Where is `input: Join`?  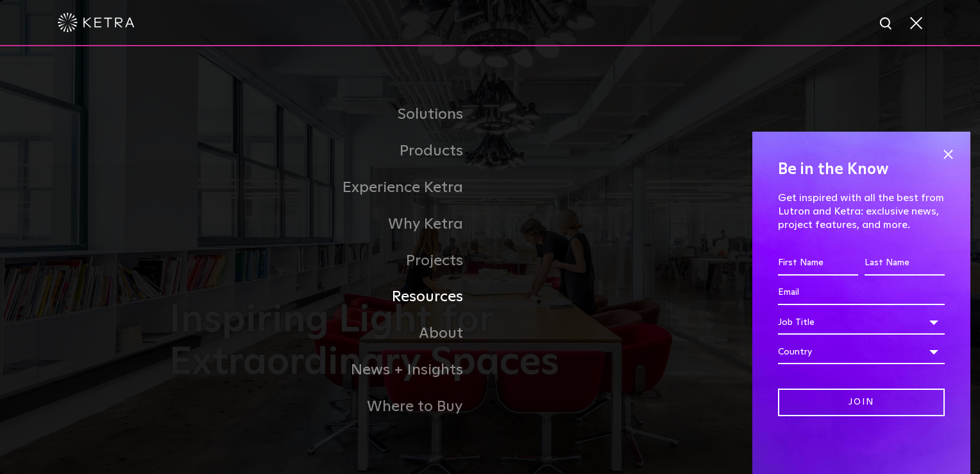
input: Join is located at coordinates (862, 402).